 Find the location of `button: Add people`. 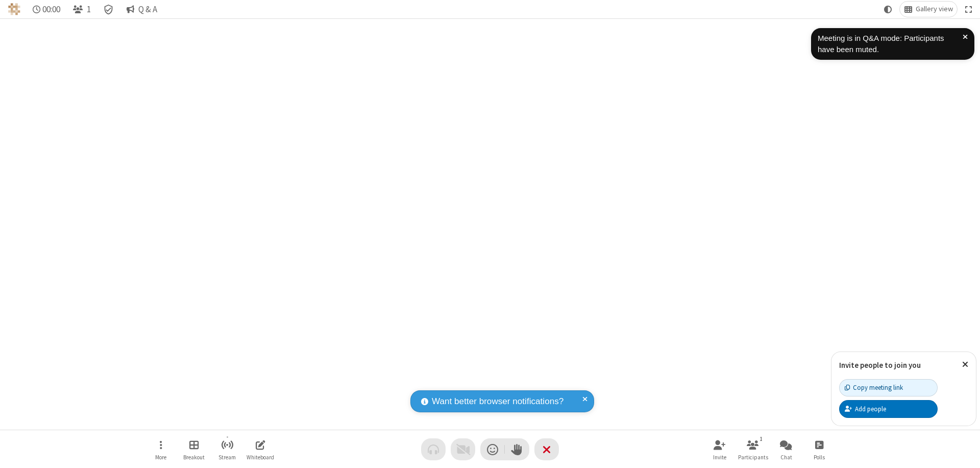

button: Add people is located at coordinates (888, 409).